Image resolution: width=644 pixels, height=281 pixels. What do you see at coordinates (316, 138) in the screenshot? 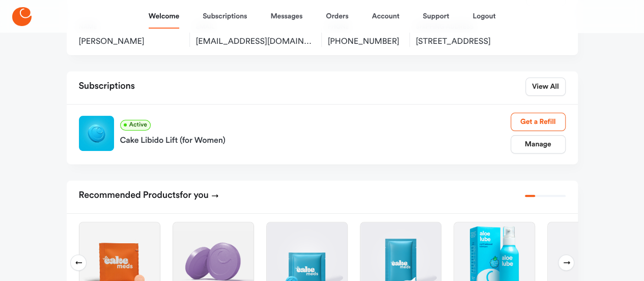
I see `a: Cake Libido Lift (for Women)` at bounding box center [316, 138].